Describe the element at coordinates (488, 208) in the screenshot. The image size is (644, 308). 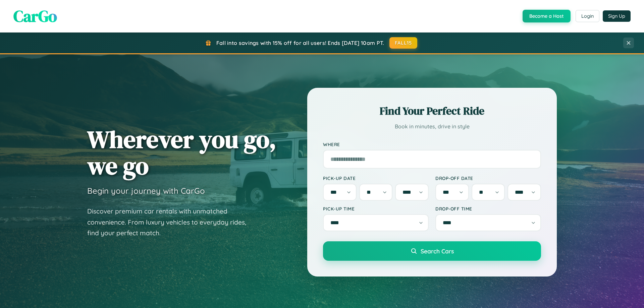
I see `label: Drop-off Time` at that location.